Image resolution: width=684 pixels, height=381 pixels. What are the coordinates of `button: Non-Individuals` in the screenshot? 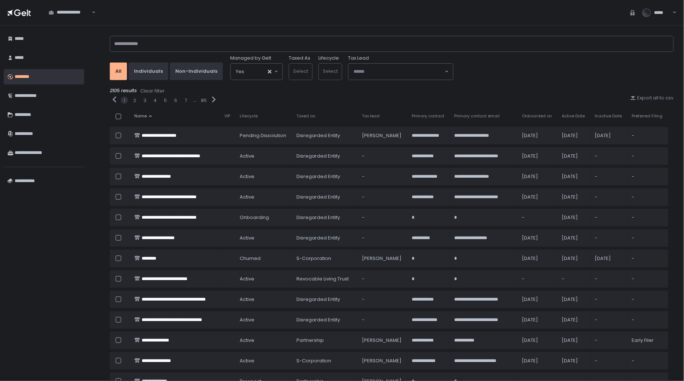 It's located at (196, 71).